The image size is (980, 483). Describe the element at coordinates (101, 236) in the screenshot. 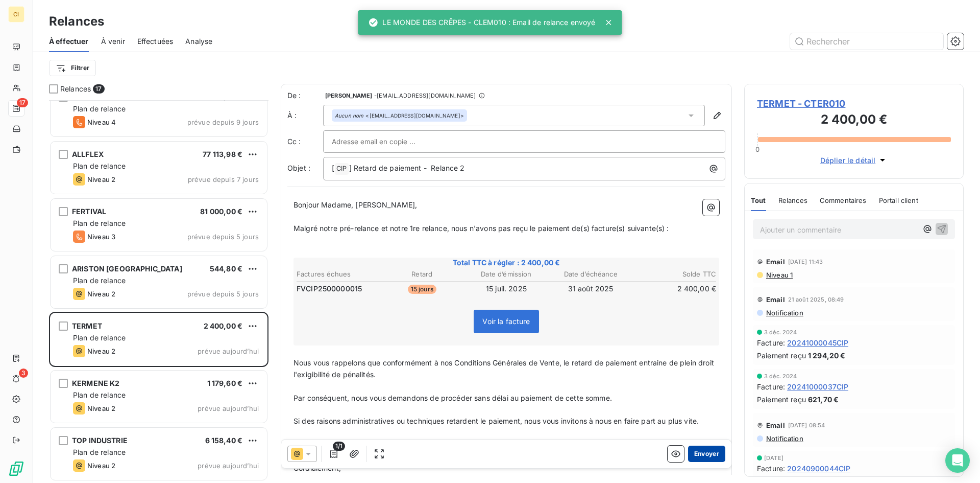

I see `span: Niveau 3` at that location.